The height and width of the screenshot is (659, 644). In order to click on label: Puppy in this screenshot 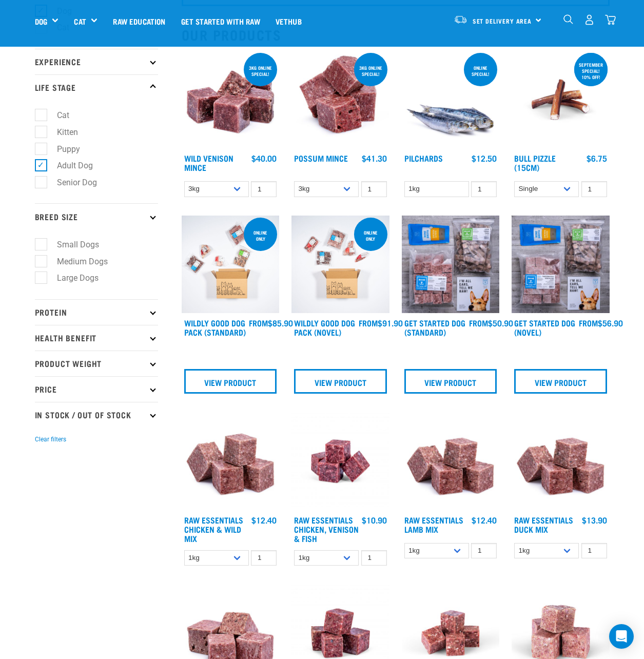, I will do `click(63, 149)`.